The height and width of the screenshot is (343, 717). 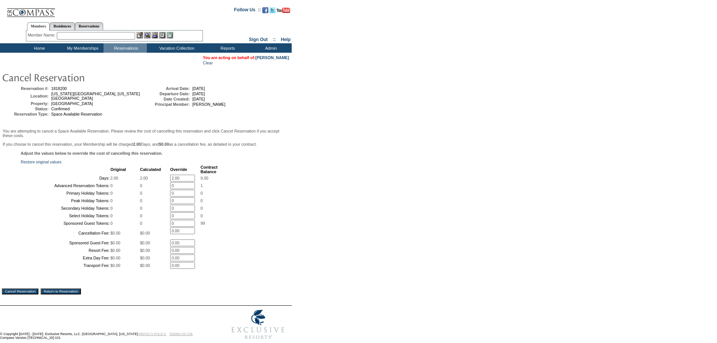 I want to click on b: 2.00, so click(x=137, y=144).